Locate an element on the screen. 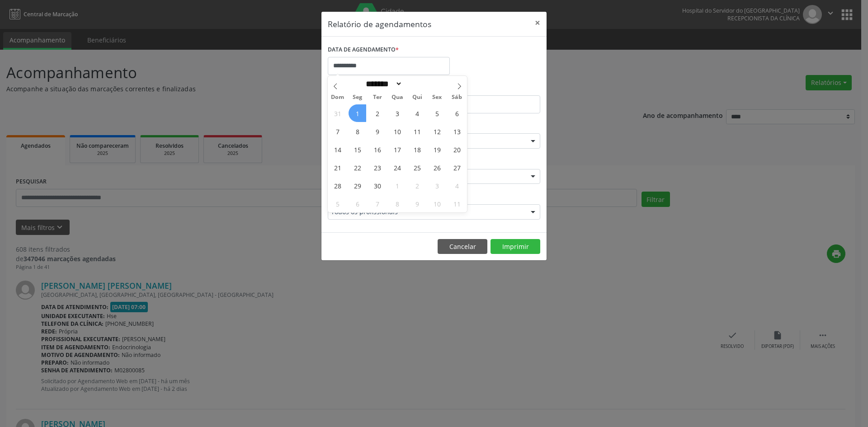 This screenshot has width=868, height=427. span: Setembro 28, 2025 is located at coordinates (337, 185).